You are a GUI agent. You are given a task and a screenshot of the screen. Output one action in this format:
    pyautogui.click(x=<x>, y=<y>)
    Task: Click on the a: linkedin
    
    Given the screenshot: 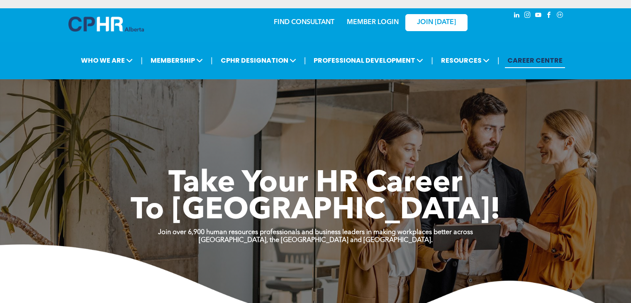 What is the action you would take?
    pyautogui.click(x=517, y=16)
    